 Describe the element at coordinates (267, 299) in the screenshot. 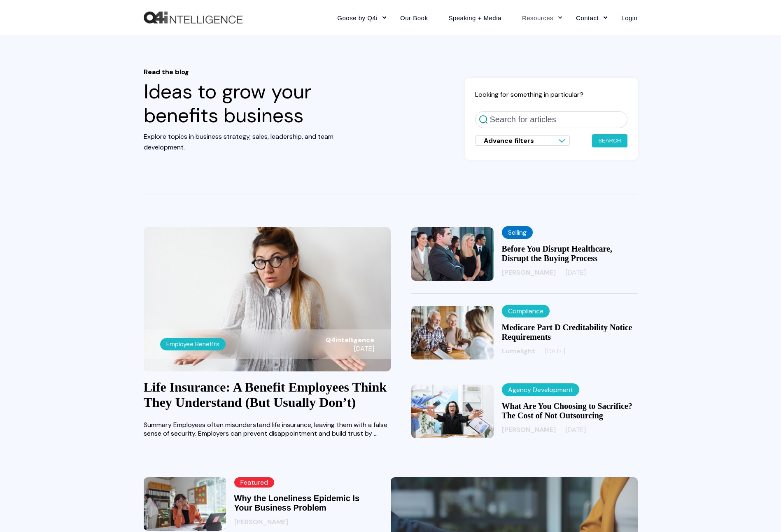

I see `img: Life Insurance: A Benefit Employees Think They Understand (But Usually Don’t)` at that location.